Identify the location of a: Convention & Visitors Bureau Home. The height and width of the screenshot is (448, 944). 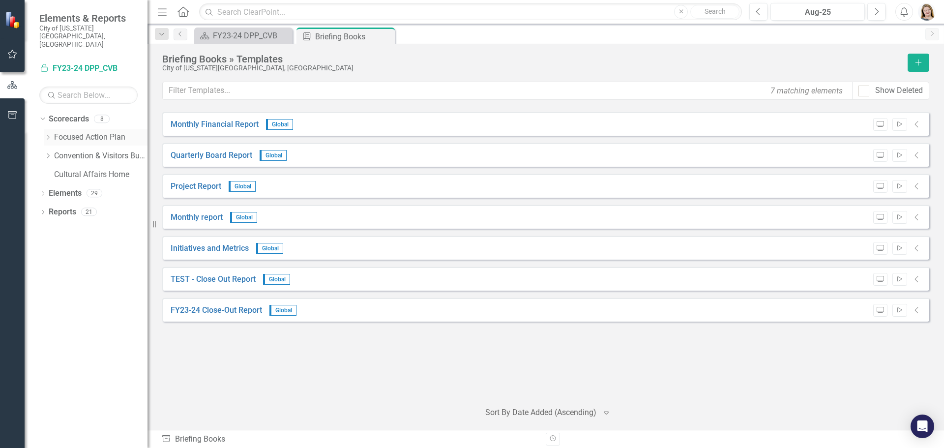
(101, 156).